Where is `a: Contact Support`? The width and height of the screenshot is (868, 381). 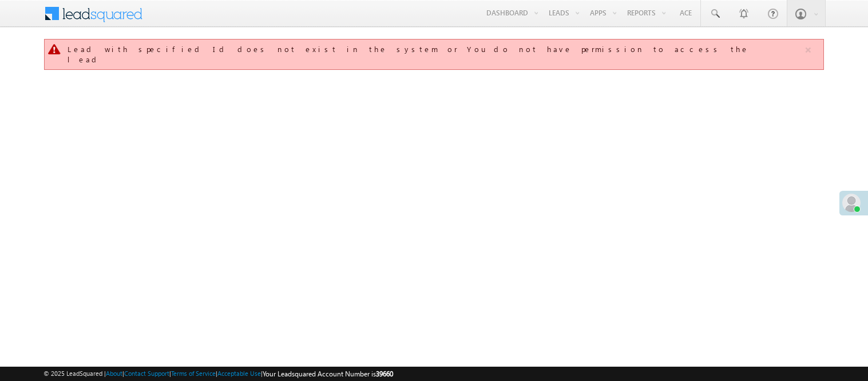
a: Contact Support is located at coordinates (147, 373).